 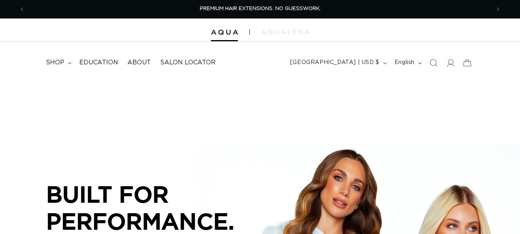 What do you see at coordinates (224, 32) in the screenshot?
I see `img: Aqua Hair Extensions` at bounding box center [224, 32].